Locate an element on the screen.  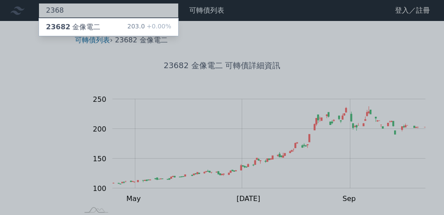
span: 23682 is located at coordinates (58, 27).